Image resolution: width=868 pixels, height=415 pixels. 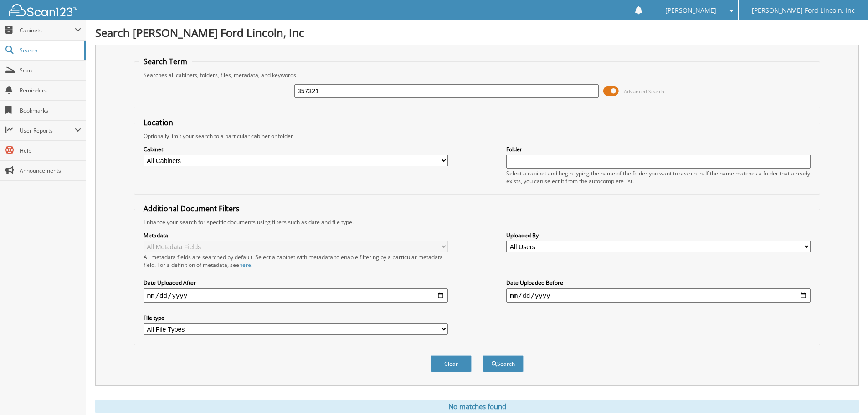 I want to click on span: Bookmarks, so click(x=50, y=110).